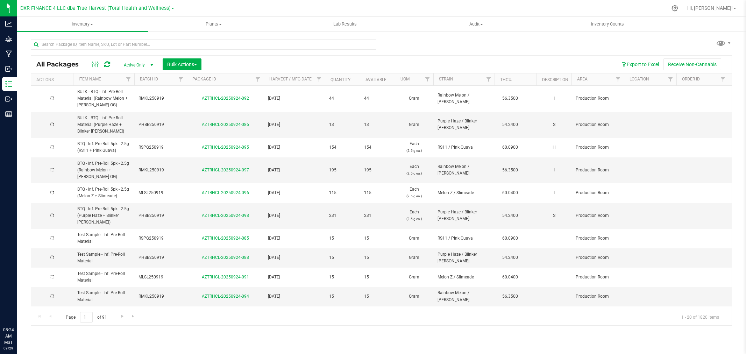 Image resolution: width=746 pixels, height=354 pixels. What do you see at coordinates (225, 258) in the screenshot?
I see `a: AZTRHCL-20250924-088` at bounding box center [225, 258].